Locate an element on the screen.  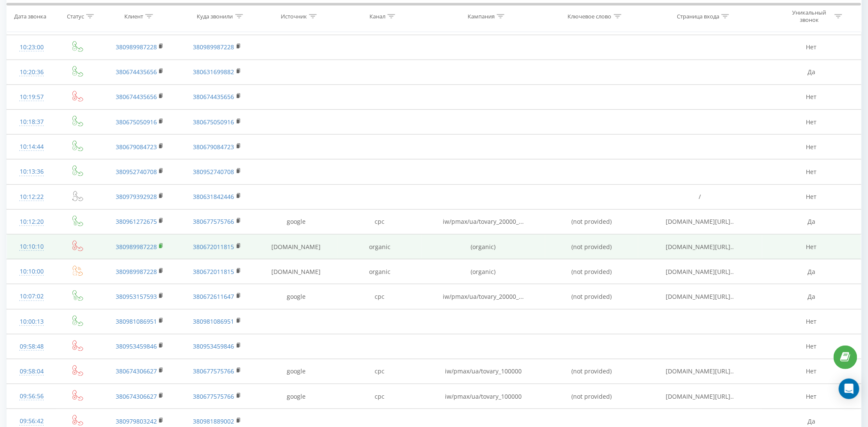
div: 09:58:48 is located at coordinates (31, 346).